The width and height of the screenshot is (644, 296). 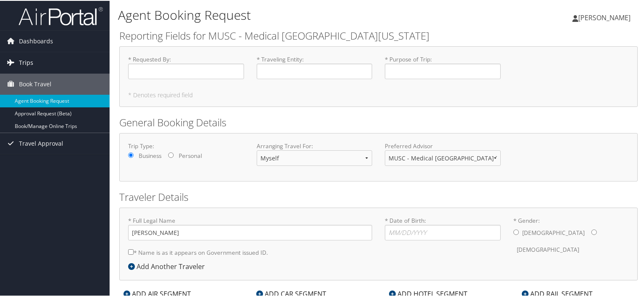 What do you see at coordinates (442, 145) in the screenshot?
I see `label: Preferred Advisor` at bounding box center [442, 145].